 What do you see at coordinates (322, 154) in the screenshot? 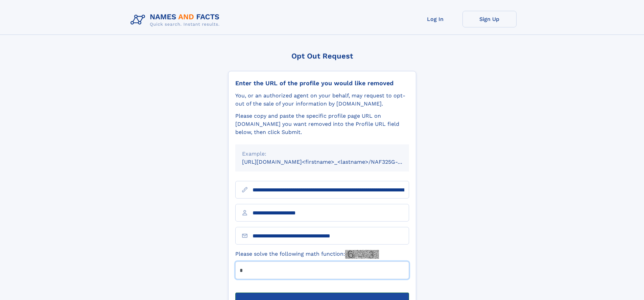
I see `div: Example:` at bounding box center [322, 154].